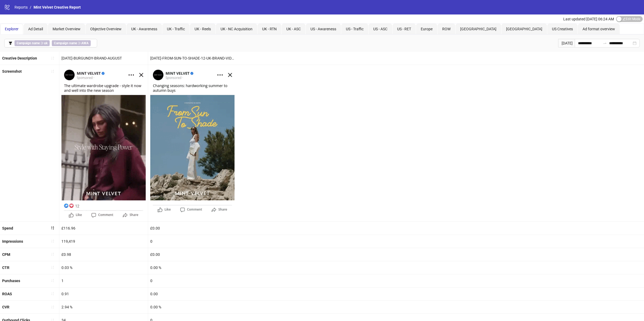  What do you see at coordinates (11, 43) in the screenshot?
I see `span: filter` at bounding box center [11, 43].